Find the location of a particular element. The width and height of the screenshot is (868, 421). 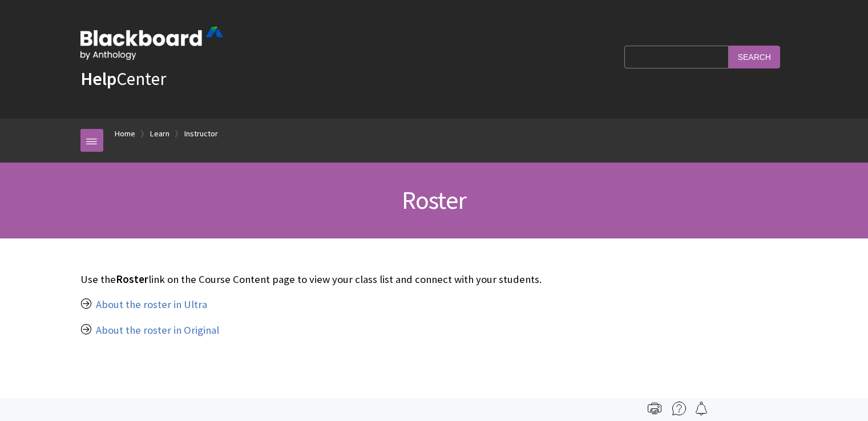

img: More help is located at coordinates (679, 409).